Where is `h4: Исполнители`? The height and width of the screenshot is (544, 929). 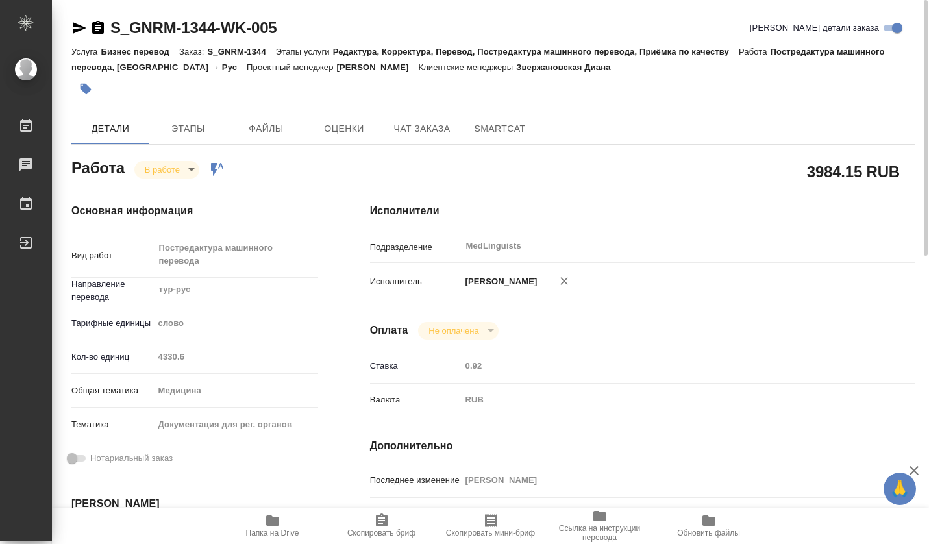
h4: Исполнители is located at coordinates (642, 211).